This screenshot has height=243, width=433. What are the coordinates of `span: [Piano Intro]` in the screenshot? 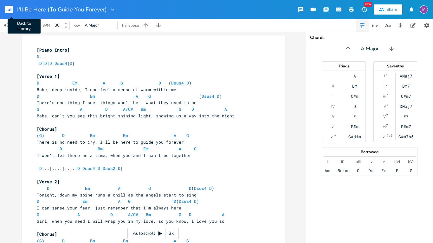 It's located at (53, 50).